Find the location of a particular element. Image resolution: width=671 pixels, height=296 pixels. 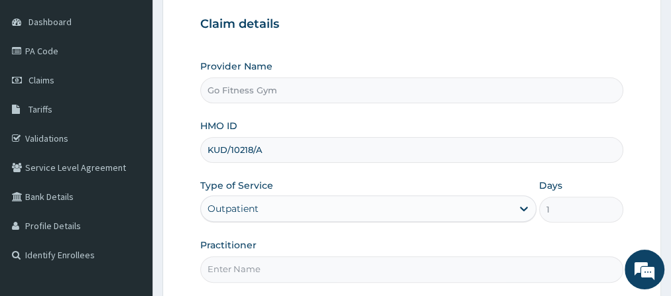

label: HMO ID is located at coordinates (219, 126).